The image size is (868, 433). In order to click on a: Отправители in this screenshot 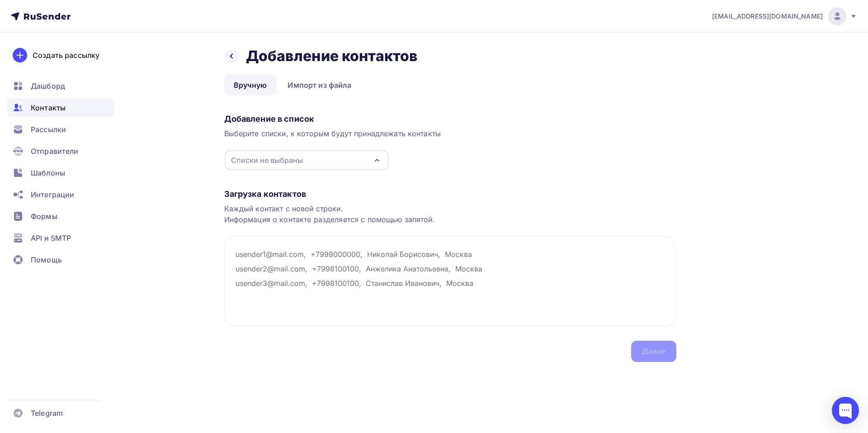, I will do `click(61, 151)`.